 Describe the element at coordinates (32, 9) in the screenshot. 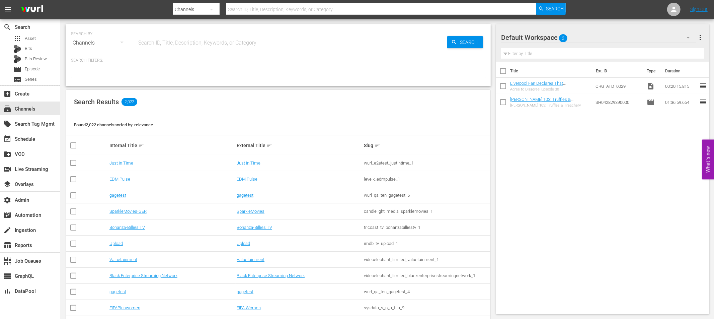

I see `img: ans4CAIJ8jUAAAAAAAAAAAAAAAAAAAAAAAAgQb4GAAAAAAAAAAAAAAAAAAAAAAAAJMjXAAAAAAAAAAAAAAAAAAAAAAAAgAT5G...` at that location.